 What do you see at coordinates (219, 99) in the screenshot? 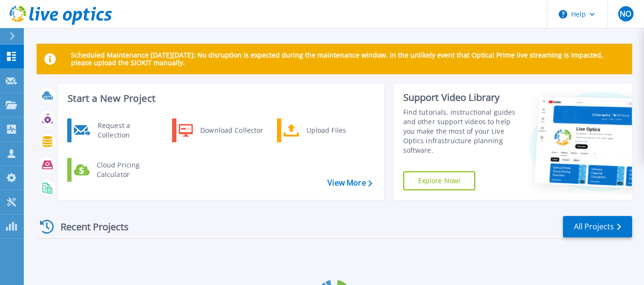
I see `h3: Start a New Project` at bounding box center [219, 99].